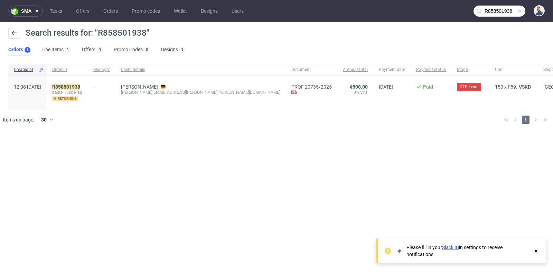 This screenshot has height=272, width=553. Describe the element at coordinates (56, 50) in the screenshot. I see `a: Line Items1` at that location.